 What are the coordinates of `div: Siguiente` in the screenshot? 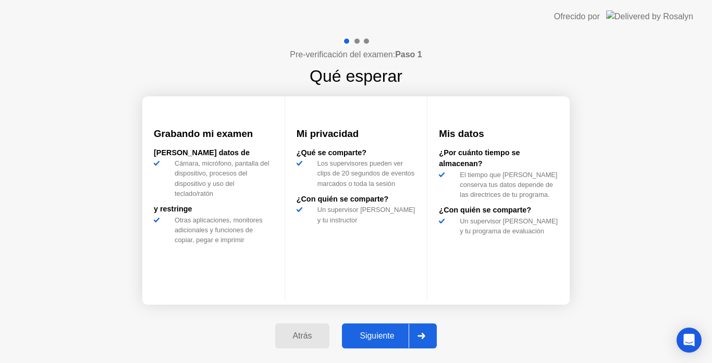 It's located at (377, 336).